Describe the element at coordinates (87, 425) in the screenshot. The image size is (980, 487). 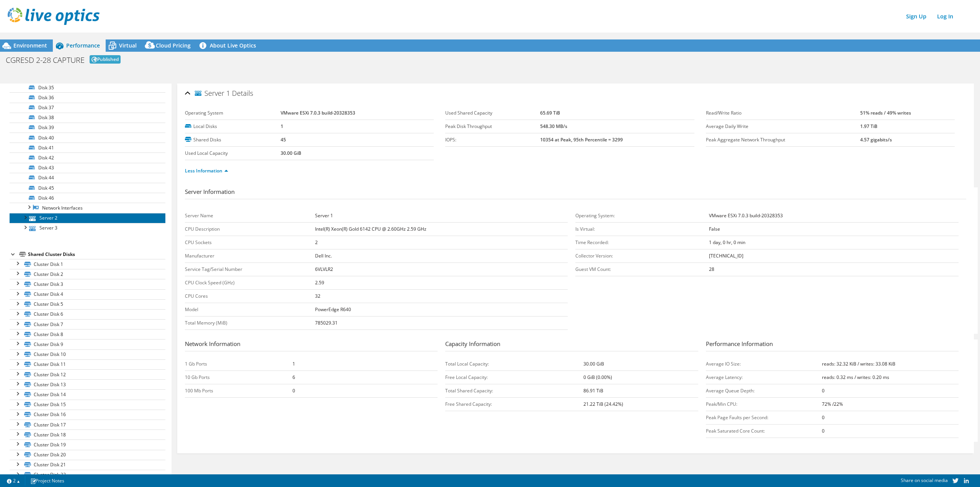
I see `a: Cluster Disk 17` at that location.